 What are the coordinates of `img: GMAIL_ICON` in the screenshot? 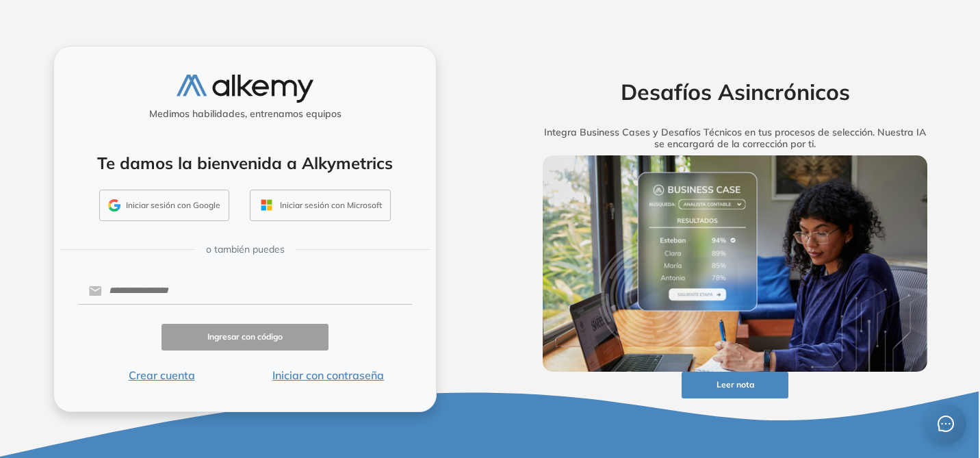 It's located at (114, 205).